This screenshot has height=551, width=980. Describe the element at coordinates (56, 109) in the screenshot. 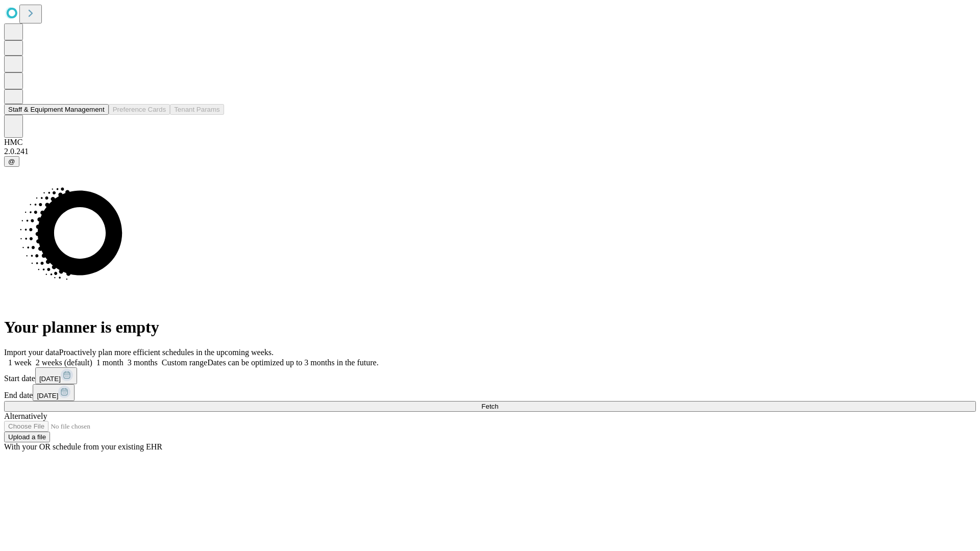

I see `button: Staff & Equipment Management` at that location.